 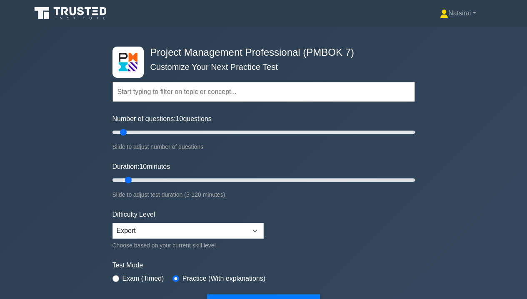 What do you see at coordinates (162, 119) in the screenshot?
I see `label: Number of questions: questions` at bounding box center [162, 119].